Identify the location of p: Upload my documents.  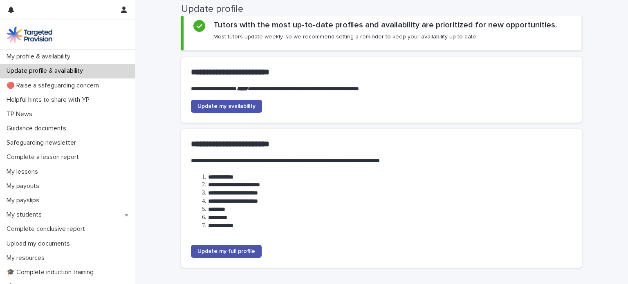
(40, 244).